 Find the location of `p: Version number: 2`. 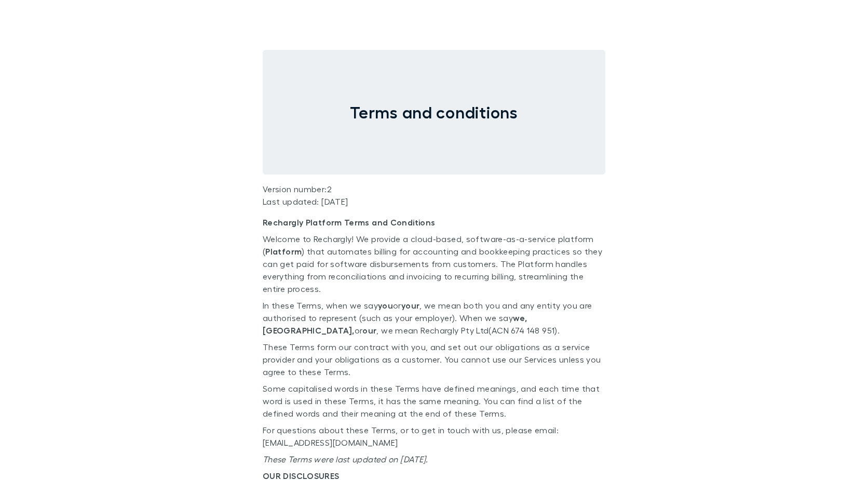

p: Version number: 2 is located at coordinates (434, 189).